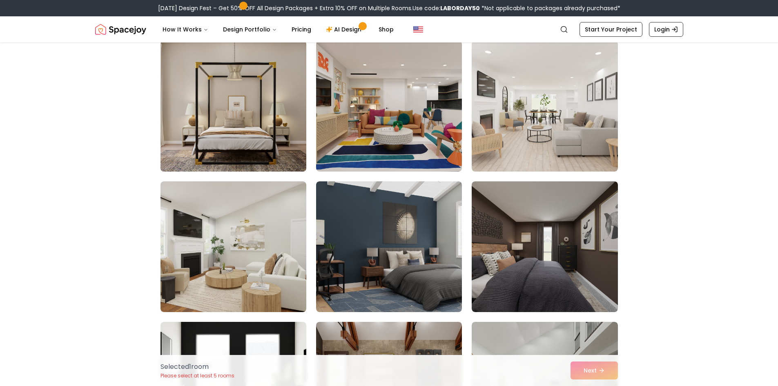 This screenshot has width=778, height=386. What do you see at coordinates (250, 29) in the screenshot?
I see `button: Design Portfolio` at bounding box center [250, 29].